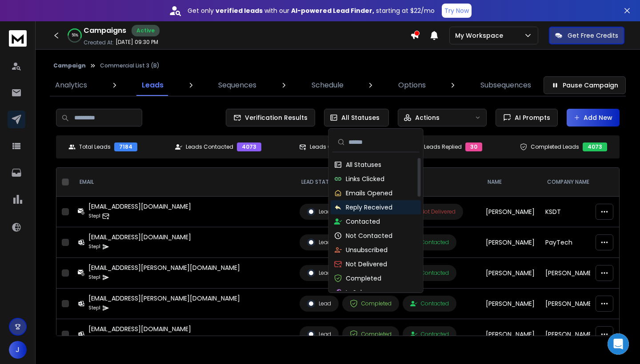  I want to click on p: My Workspace, so click(481, 36).